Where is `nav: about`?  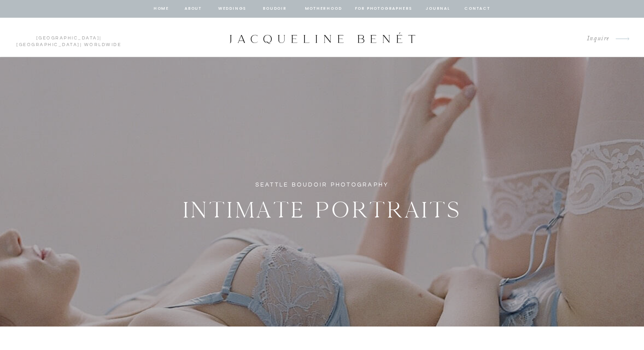
nav: about is located at coordinates (193, 9).